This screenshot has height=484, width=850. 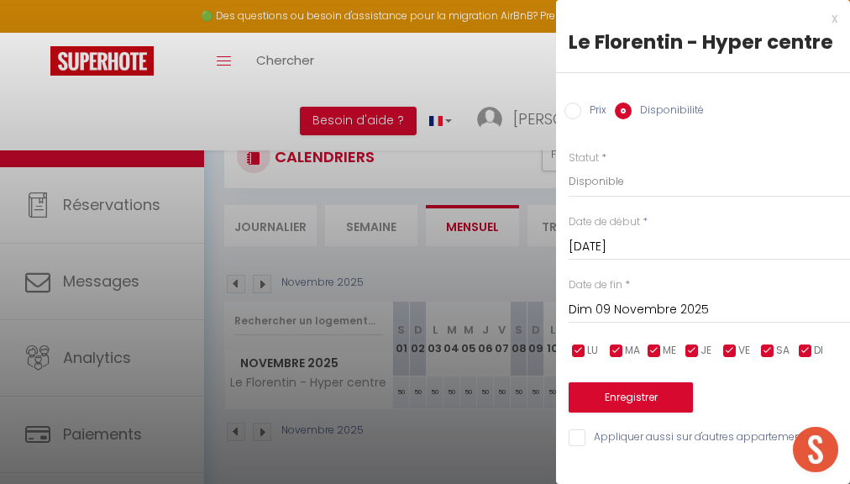 What do you see at coordinates (631, 397) in the screenshot?
I see `button: Enregistrer` at bounding box center [631, 397].